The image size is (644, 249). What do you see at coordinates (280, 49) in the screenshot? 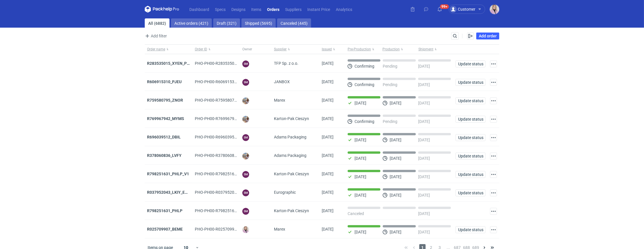
I see `span: Supplier` at bounding box center [280, 49].